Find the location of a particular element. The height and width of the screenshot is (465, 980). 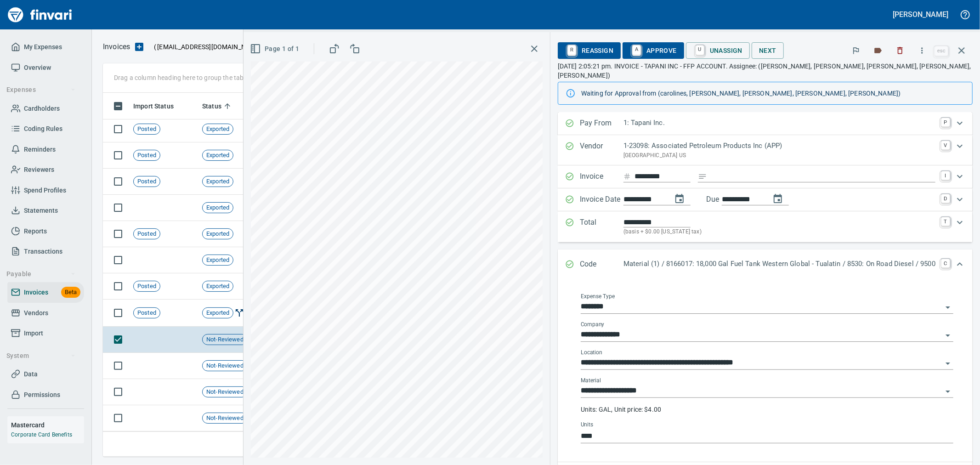

p: Vendor is located at coordinates (601, 150).